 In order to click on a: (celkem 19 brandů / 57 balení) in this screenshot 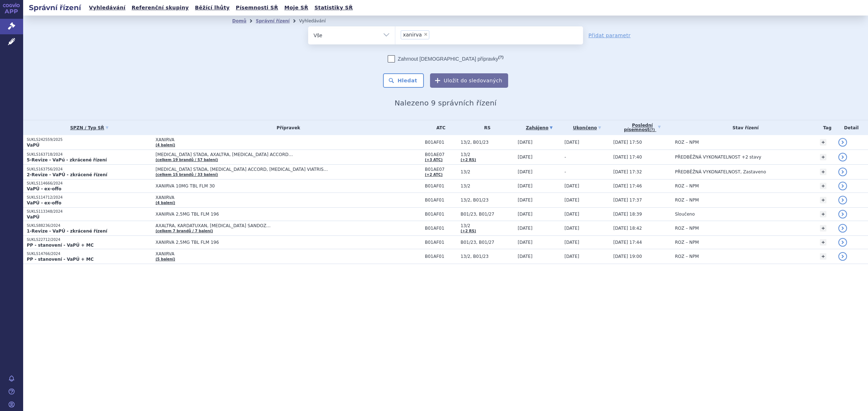, I will do `click(187, 160)`.